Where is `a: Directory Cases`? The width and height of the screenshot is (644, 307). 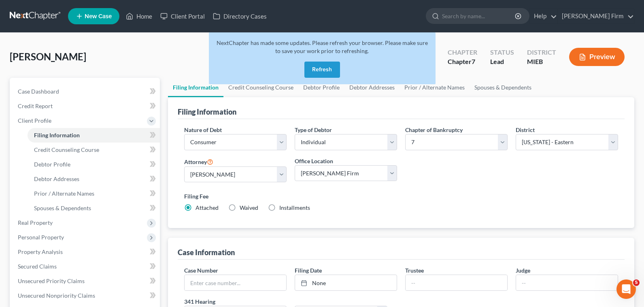 a: Directory Cases is located at coordinates (239, 16).